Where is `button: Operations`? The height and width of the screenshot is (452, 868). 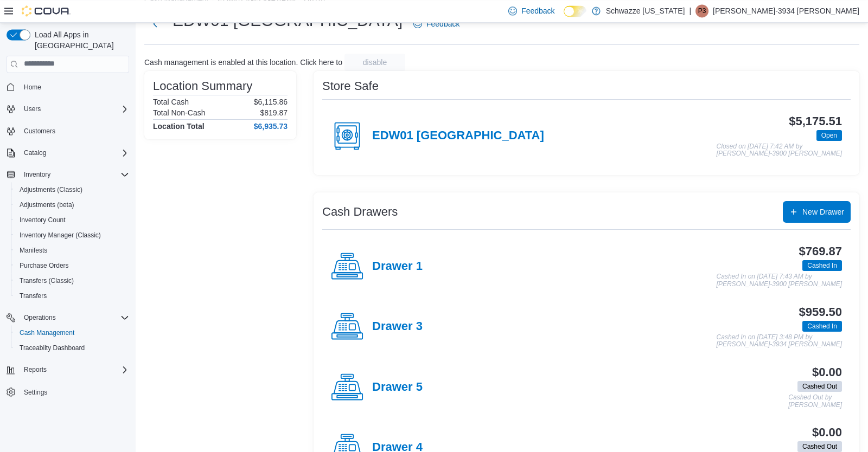
button: Operations is located at coordinates (68, 317).